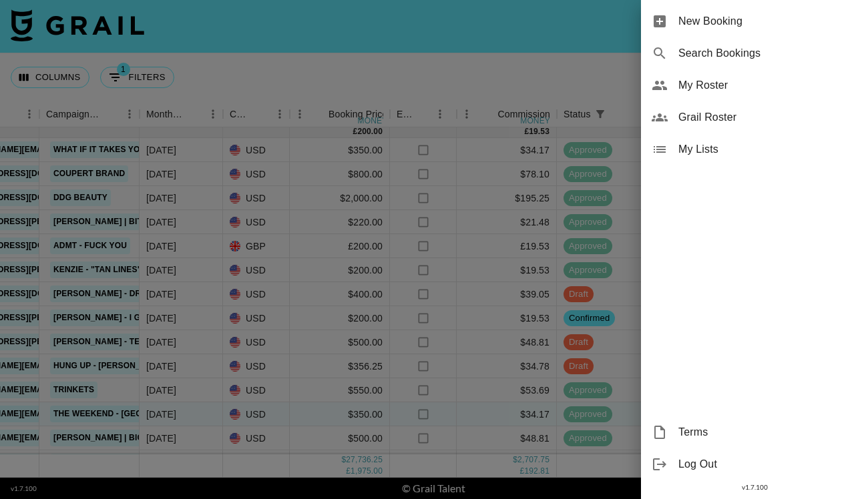  I want to click on div: Terms, so click(754, 433).